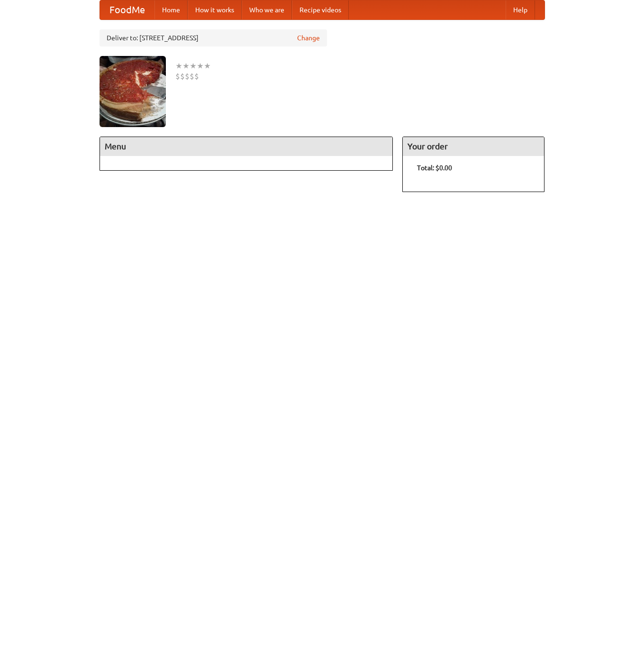 Image resolution: width=644 pixels, height=671 pixels. Describe the element at coordinates (267, 10) in the screenshot. I see `a: Who we are` at that location.